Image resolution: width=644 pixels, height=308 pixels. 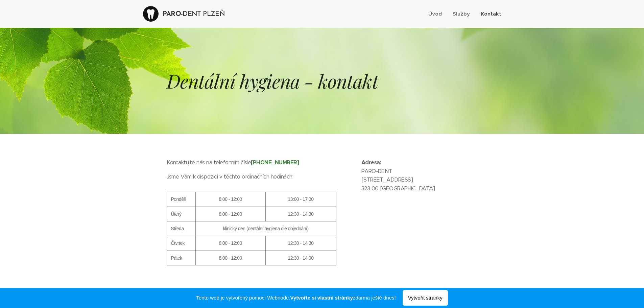 I want to click on span: Kontakt, so click(x=491, y=14).